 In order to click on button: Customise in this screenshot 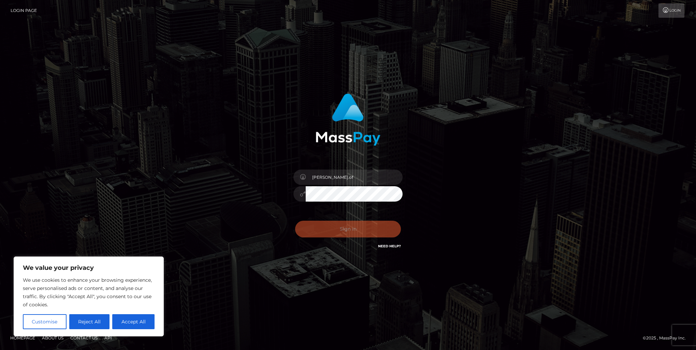, I will do `click(45, 322)`.